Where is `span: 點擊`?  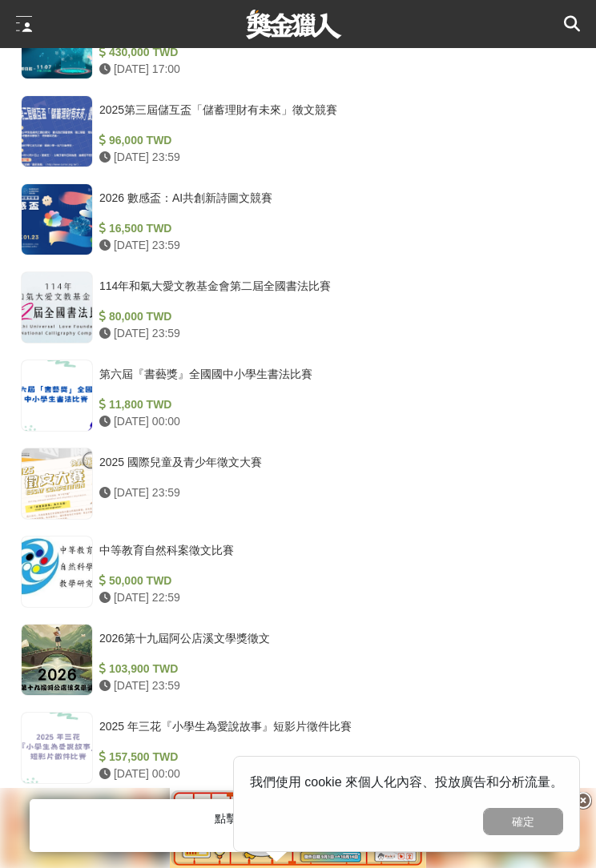
span: 點擊 is located at coordinates (226, 819).